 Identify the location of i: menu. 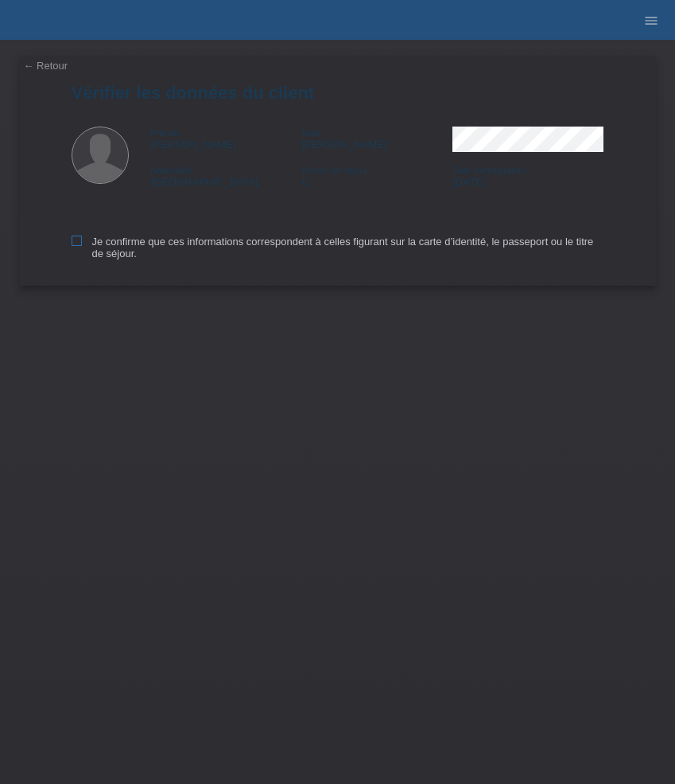
(651, 20).